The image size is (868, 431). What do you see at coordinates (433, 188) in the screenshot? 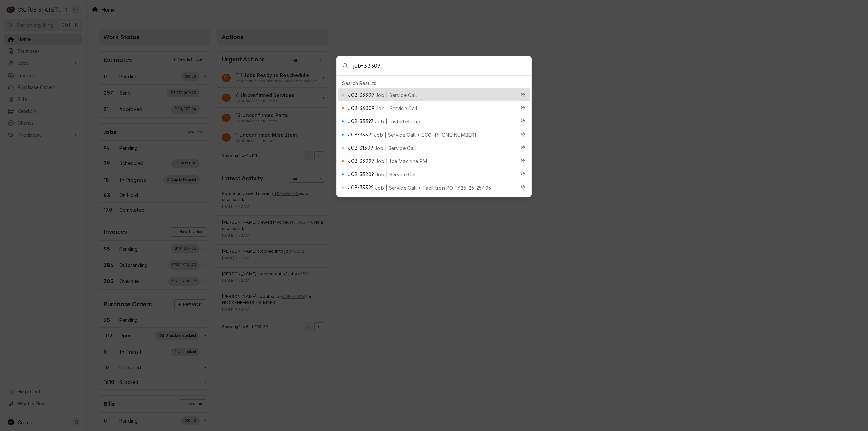
I see `span: Job | Service Call • Facilitron PO FY25-26-25405` at bounding box center [433, 188].